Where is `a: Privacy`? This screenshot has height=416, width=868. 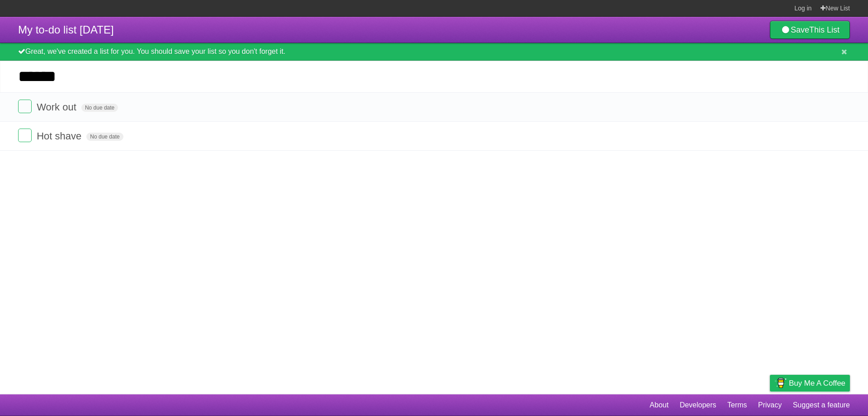
a: Privacy is located at coordinates (770, 405).